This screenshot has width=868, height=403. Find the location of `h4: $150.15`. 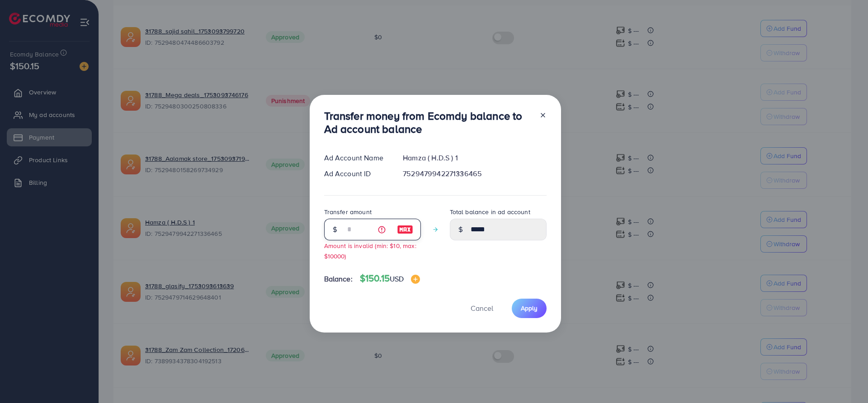

h4: $150.15 is located at coordinates (390, 278).